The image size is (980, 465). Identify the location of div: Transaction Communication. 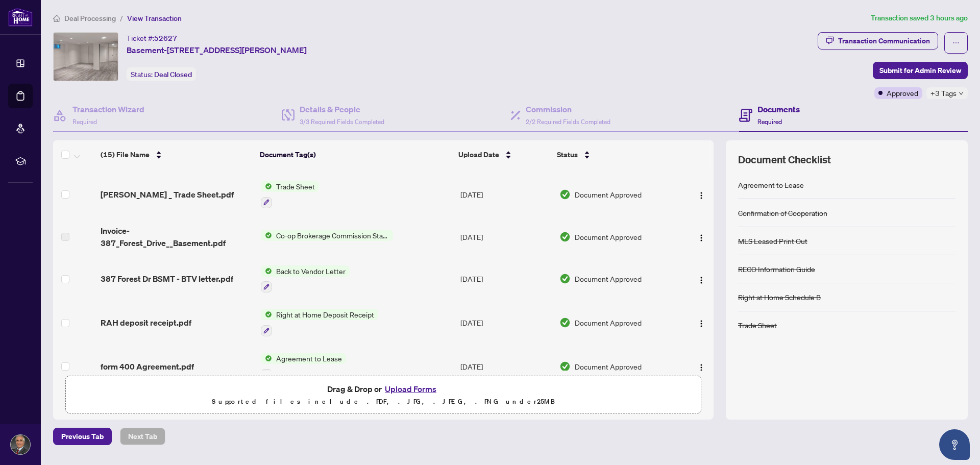
(884, 41).